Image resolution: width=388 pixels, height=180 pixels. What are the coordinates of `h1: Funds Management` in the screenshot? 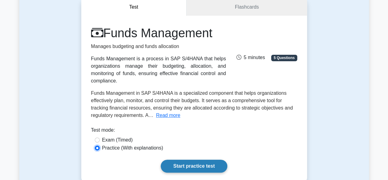 It's located at (159, 33).